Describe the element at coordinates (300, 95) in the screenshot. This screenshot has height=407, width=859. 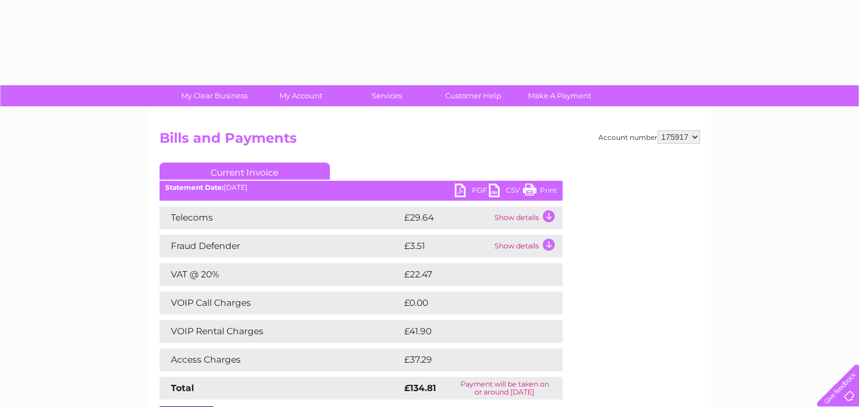
I see `a: My Account` at that location.